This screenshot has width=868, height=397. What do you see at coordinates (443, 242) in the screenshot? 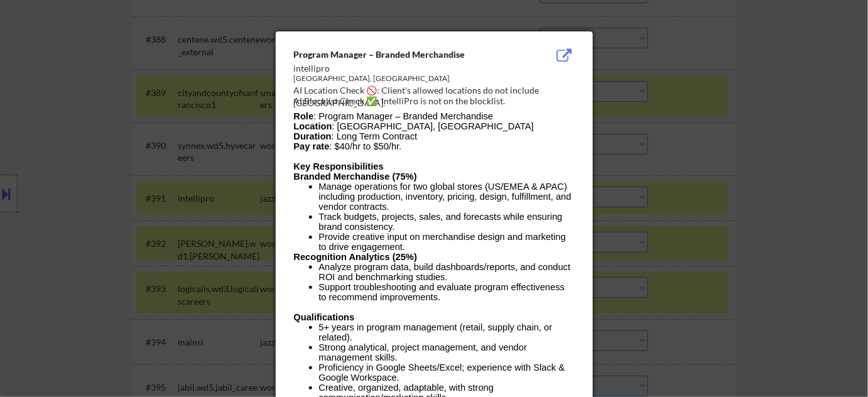
I see `span: Provide creative input on merchandise design and marketing to drive engagement.` at bounding box center [443, 242].